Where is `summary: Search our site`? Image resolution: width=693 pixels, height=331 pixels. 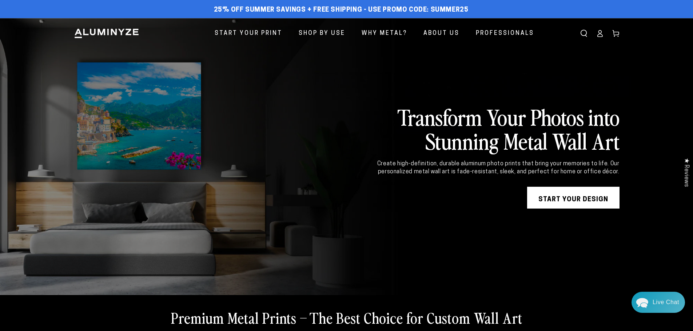
summary: Search our site is located at coordinates (584, 33).